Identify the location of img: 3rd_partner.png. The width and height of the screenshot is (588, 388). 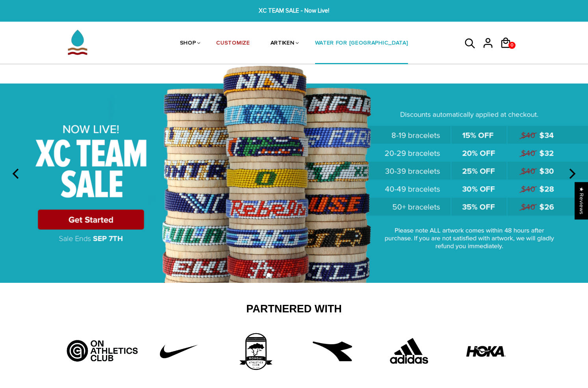
(255, 351).